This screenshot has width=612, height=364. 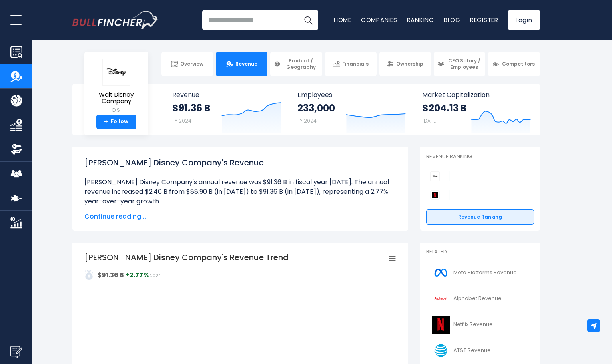 What do you see at coordinates (115, 20) in the screenshot?
I see `img: Bullfincher logo` at bounding box center [115, 20].